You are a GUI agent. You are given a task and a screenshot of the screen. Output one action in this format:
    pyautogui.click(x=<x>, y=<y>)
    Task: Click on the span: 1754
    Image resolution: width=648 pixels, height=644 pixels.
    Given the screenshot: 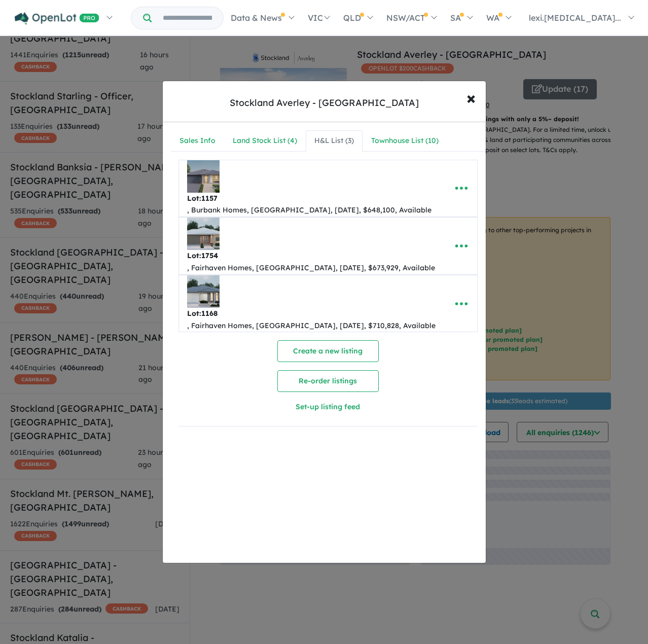 What is the action you would take?
    pyautogui.click(x=210, y=256)
    